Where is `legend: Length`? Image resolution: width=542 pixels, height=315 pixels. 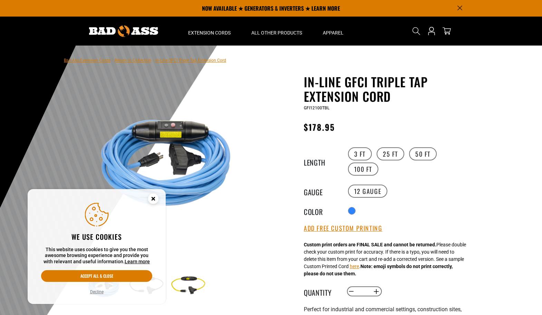
legend: Length is located at coordinates (321, 162).